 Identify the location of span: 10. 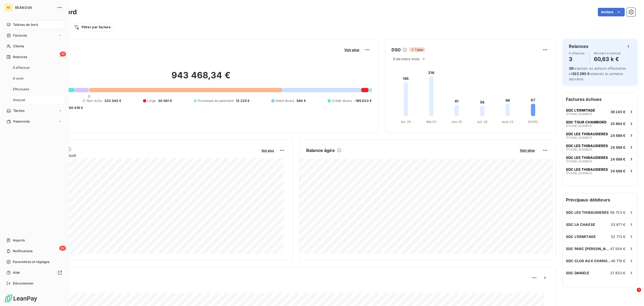
(63, 54).